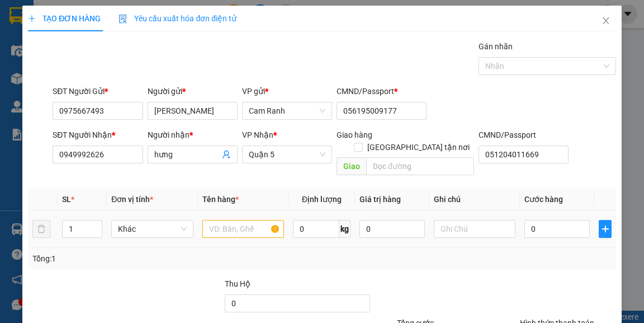  Describe the element at coordinates (605, 229) in the screenshot. I see `button: plus` at that location.